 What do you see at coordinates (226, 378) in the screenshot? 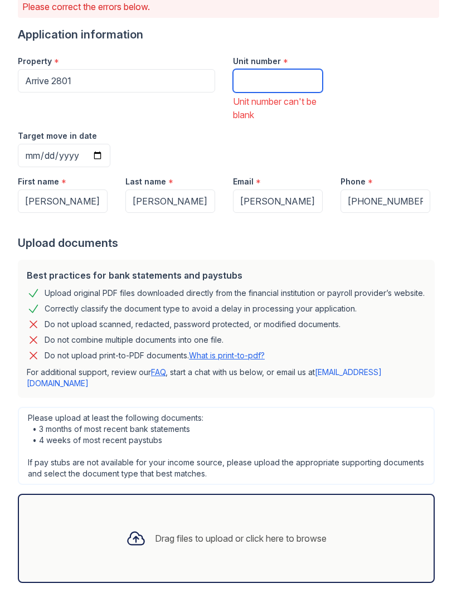
I see `p: For additional support, review our , start a chat with us below, or email us at` at bounding box center [226, 378].